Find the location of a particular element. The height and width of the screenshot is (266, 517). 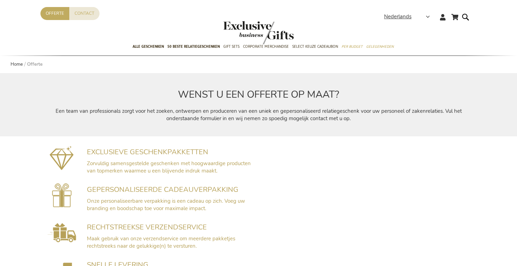

span: 50 beste relatiegeschenken is located at coordinates (193, 46).